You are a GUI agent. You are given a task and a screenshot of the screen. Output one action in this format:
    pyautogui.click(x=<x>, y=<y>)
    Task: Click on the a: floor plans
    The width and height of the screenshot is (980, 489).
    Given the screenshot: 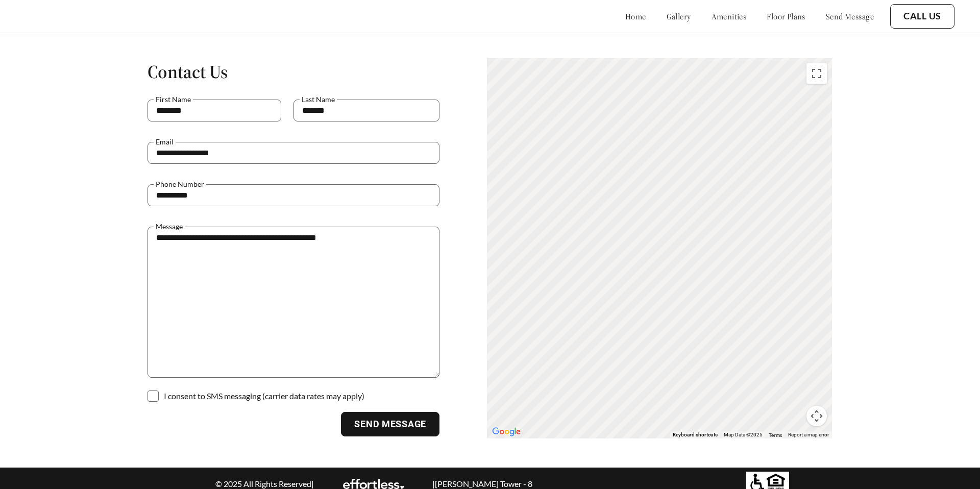 What is the action you would take?
    pyautogui.click(x=786, y=16)
    